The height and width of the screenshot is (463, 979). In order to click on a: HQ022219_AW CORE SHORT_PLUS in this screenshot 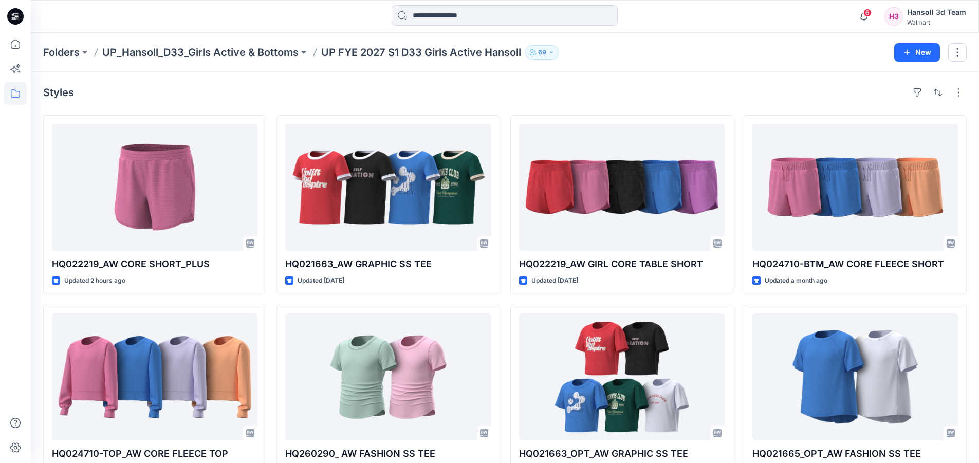, I will do `click(155, 187)`.